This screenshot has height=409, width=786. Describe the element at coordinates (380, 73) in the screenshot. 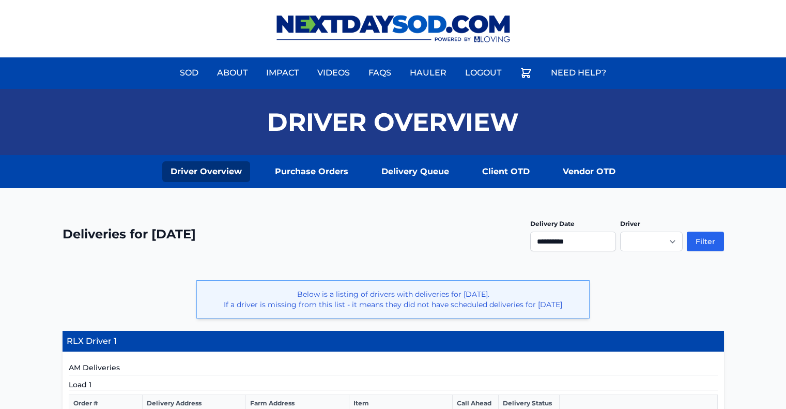

I see `a: FAQs` at that location.